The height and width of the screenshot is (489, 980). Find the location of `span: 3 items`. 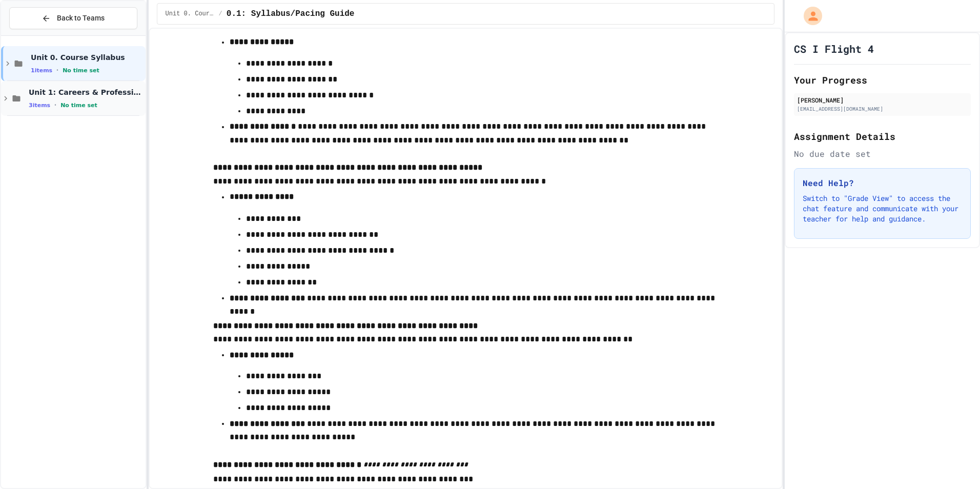

span: 3 items is located at coordinates (39, 105).